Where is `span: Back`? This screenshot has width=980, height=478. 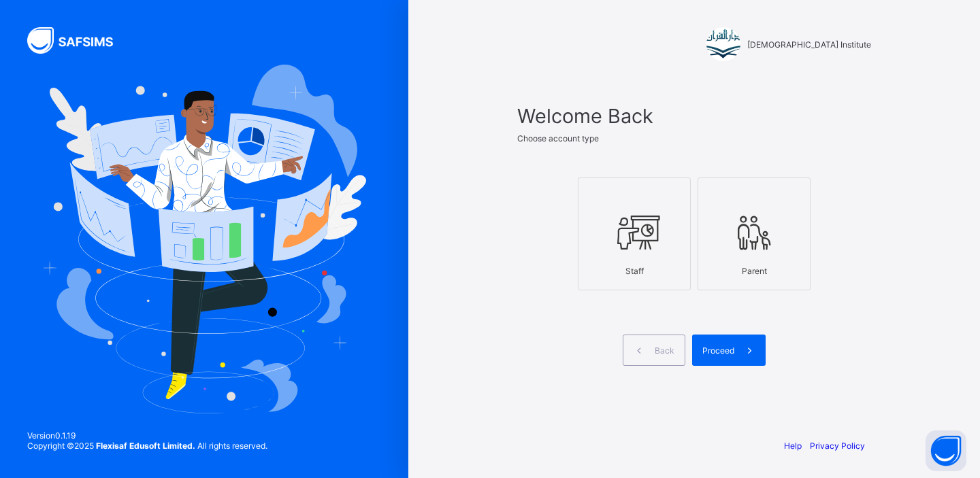
span: Back is located at coordinates (664, 350).